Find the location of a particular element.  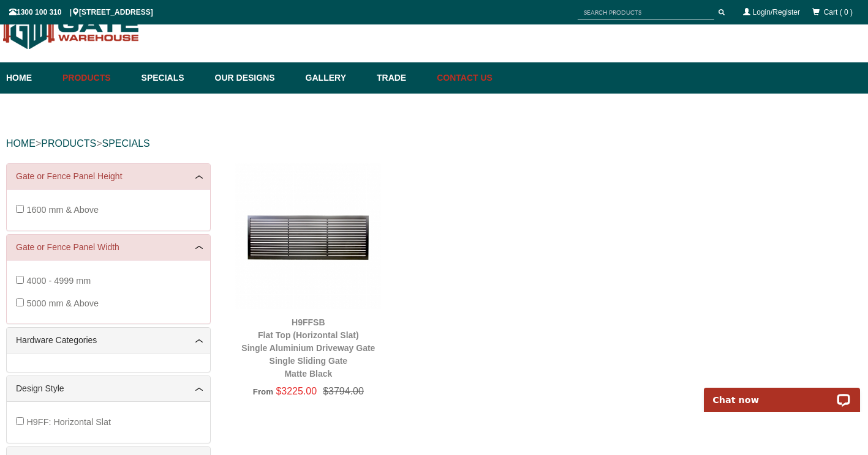

button: Open LiveChat chat widget is located at coordinates (149, 27).